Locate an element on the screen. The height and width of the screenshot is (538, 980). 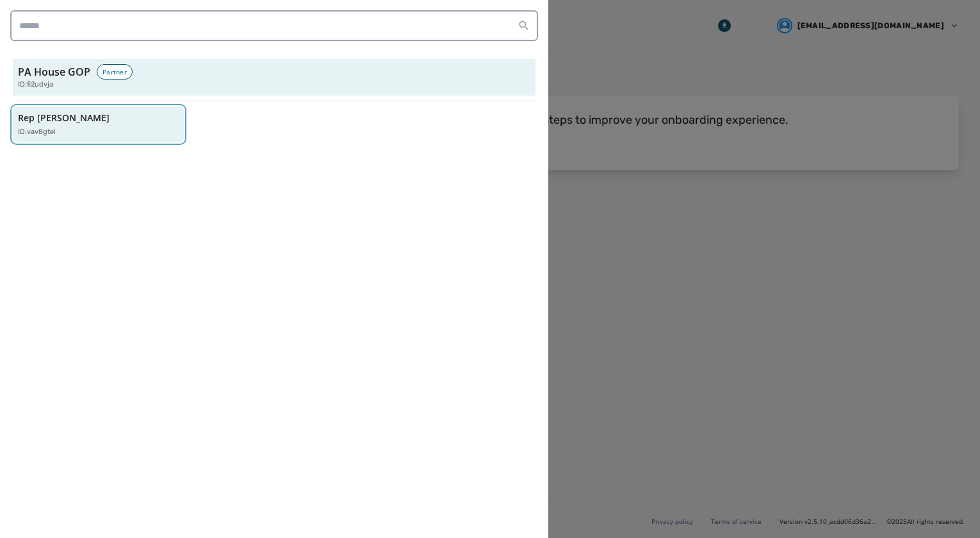
p: ID: vav8gtei is located at coordinates (37, 132).